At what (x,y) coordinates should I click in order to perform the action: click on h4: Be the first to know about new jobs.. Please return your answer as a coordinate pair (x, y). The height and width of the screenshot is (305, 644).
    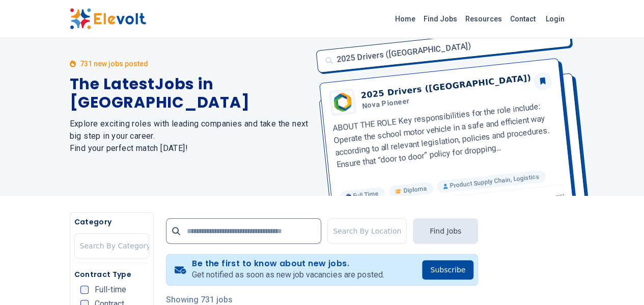
    Looking at the image, I should click on (288, 263).